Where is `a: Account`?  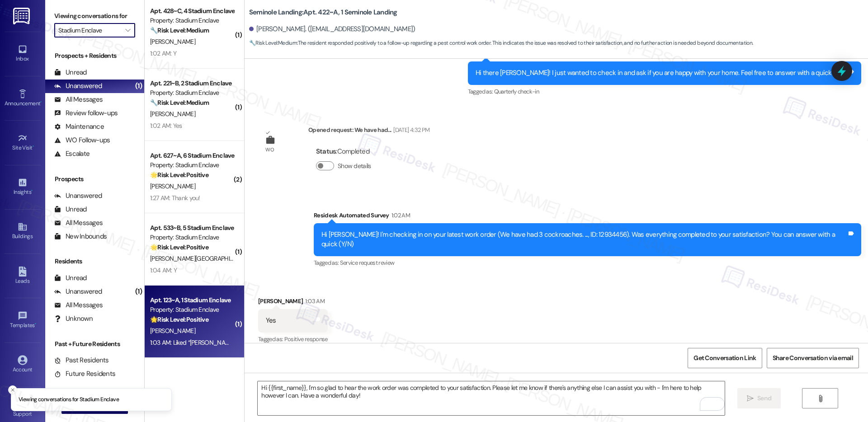
a: Account is located at coordinates (23, 365).